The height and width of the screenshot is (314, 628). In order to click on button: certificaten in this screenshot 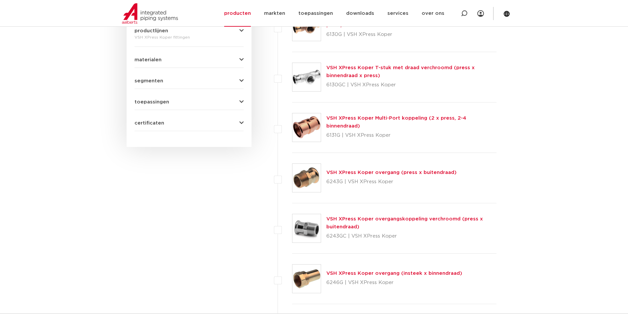, I will do `click(189, 123)`.